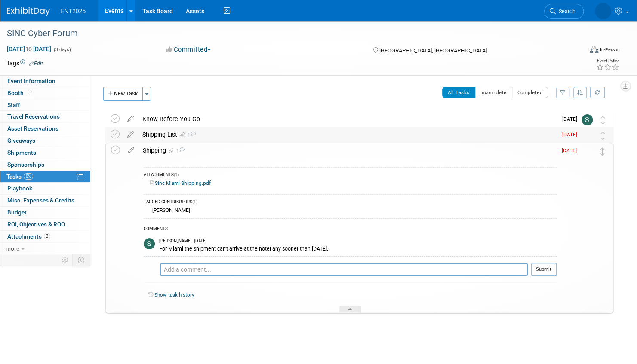  What do you see at coordinates (45, 116) in the screenshot?
I see `a: Travel Reservations` at bounding box center [45, 116].